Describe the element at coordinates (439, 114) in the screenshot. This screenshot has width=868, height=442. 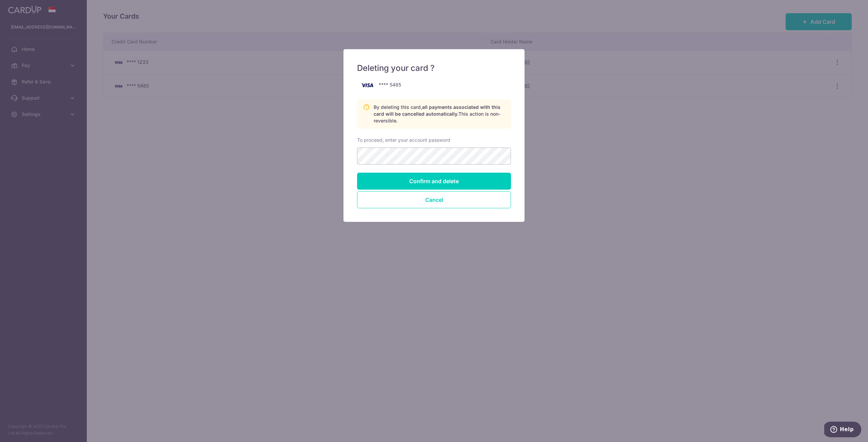
I see `p: By deleting this card, This action is non-reversible.` at that location.